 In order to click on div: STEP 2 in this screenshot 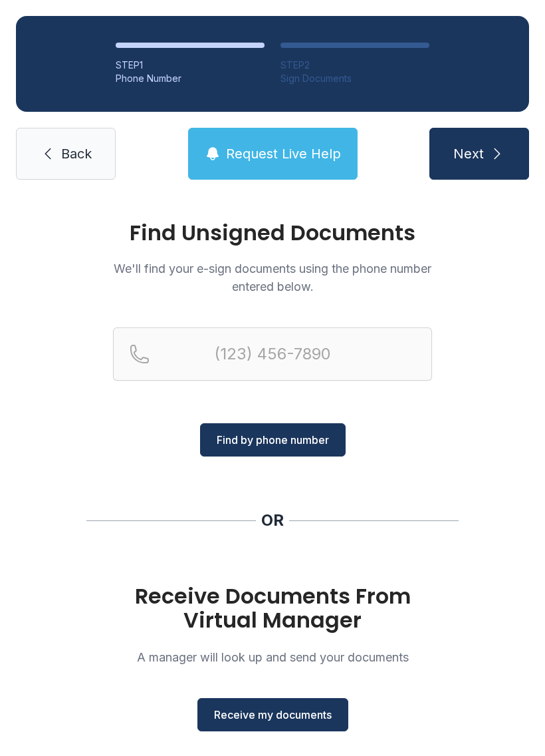, I will do `click(355, 65)`.